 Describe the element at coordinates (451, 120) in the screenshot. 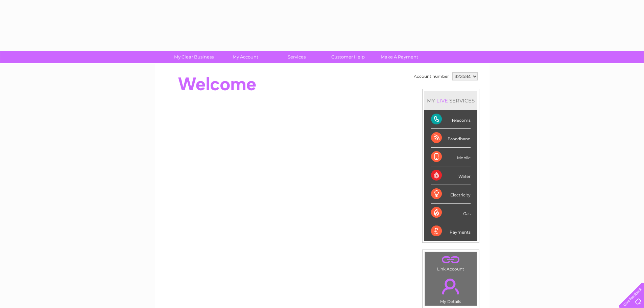

I see `div: Telecoms` at that location.